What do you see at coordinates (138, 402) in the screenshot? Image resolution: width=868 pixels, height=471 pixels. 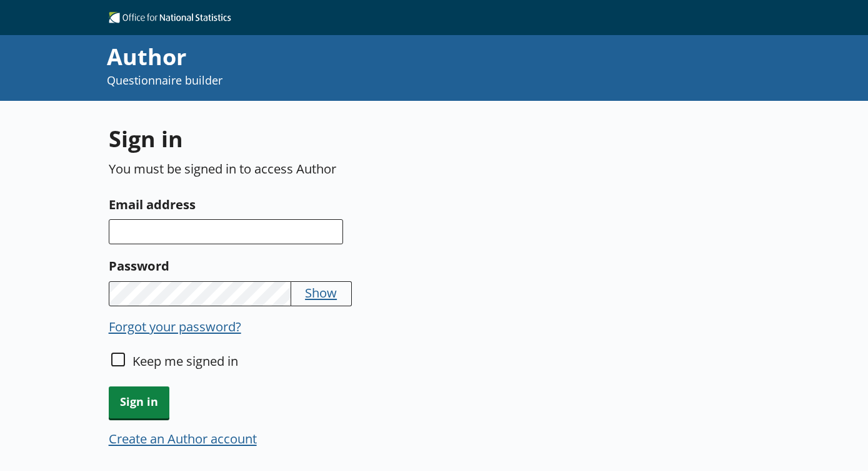 I see `span: Sign in` at bounding box center [138, 402].